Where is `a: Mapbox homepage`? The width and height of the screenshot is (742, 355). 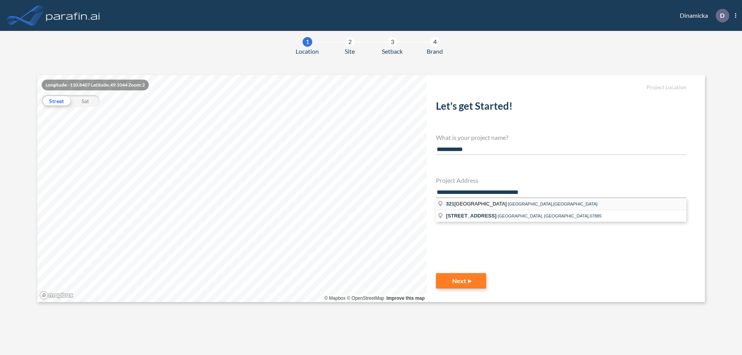
a: Mapbox homepage is located at coordinates (56, 295).